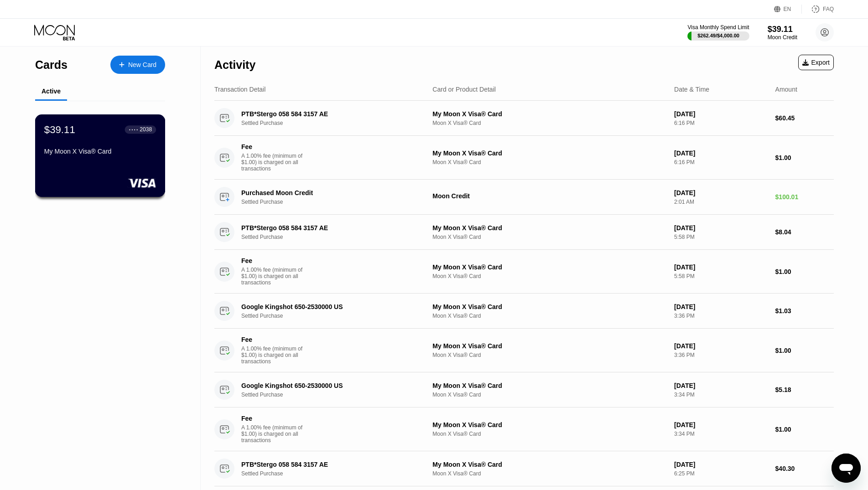 This screenshot has width=868, height=490. Describe the element at coordinates (718, 36) in the screenshot. I see `div: $262.49 / $4,000.00` at that location.